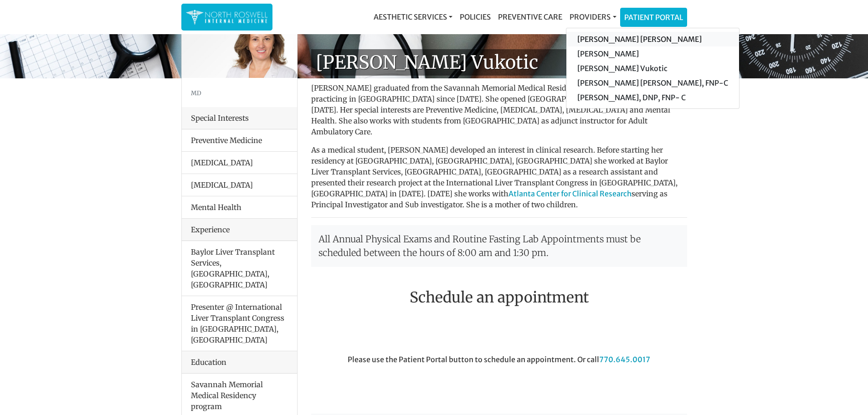  I want to click on a: Providers, so click(593, 17).